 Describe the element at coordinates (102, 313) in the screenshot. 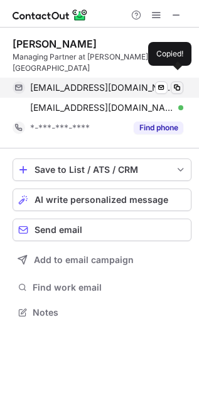

I see `button: Notes` at that location.